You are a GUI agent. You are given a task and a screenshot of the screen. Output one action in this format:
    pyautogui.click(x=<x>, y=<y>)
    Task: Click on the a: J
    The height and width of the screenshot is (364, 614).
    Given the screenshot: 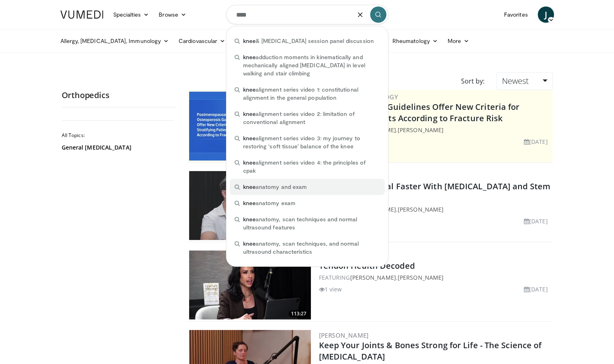 What is the action you would take?
    pyautogui.click(x=546, y=15)
    